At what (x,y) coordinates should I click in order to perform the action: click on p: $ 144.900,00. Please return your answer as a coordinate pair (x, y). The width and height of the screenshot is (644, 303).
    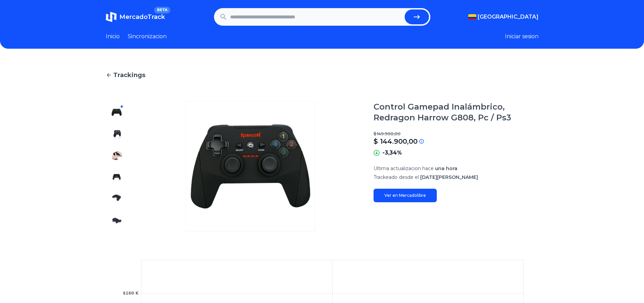
    Looking at the image, I should click on (396, 141).